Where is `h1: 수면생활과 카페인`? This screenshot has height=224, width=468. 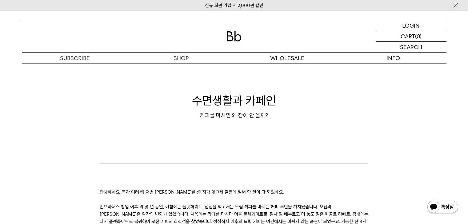
h1: 수면생활과 카페인 is located at coordinates (234, 101).